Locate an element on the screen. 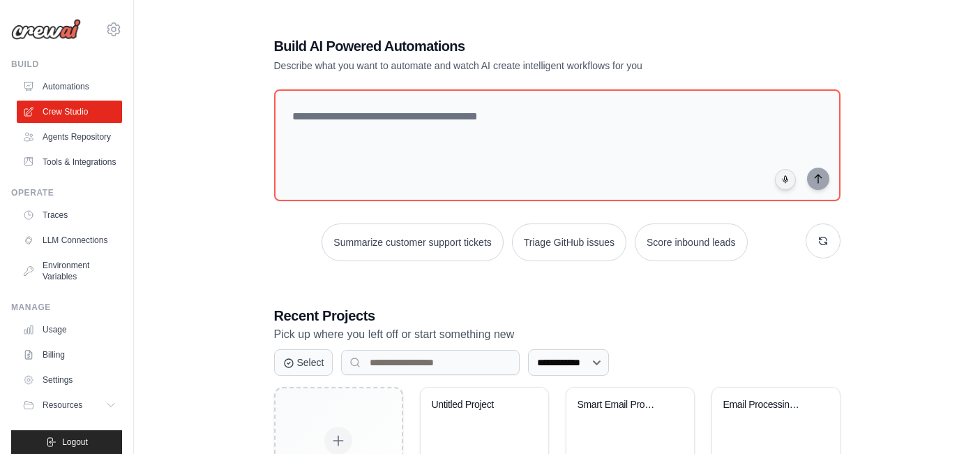 The image size is (980, 454). p: Describe what you want to automate and watch AI create intelligent workflows for you is located at coordinates (508, 66).